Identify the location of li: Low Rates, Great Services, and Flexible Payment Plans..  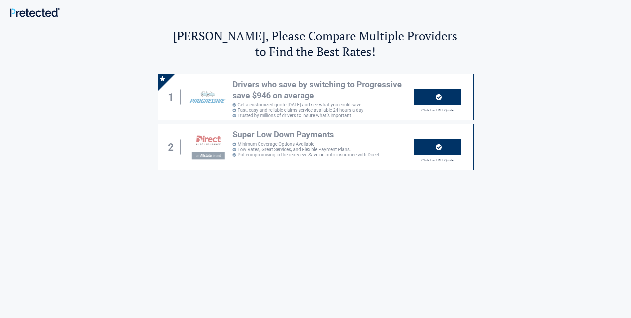
(324, 149).